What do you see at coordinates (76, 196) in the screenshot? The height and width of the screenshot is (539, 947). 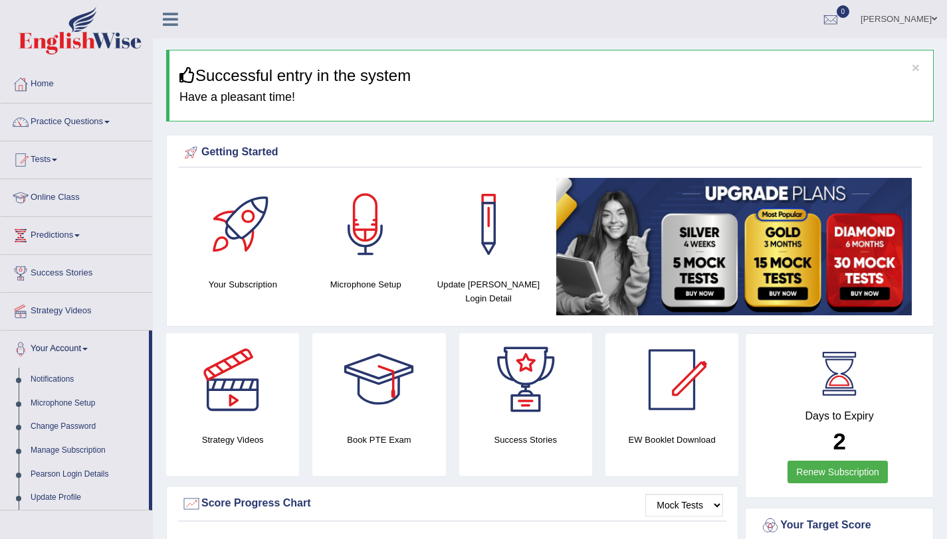 I see `a: Online Class` at bounding box center [76, 196].